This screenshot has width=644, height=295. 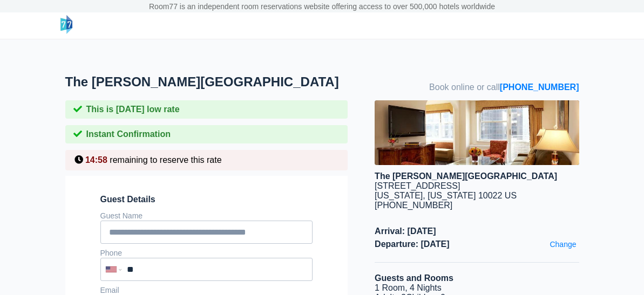 What do you see at coordinates (476, 133) in the screenshot?
I see `img: hotel image` at bounding box center [476, 133].